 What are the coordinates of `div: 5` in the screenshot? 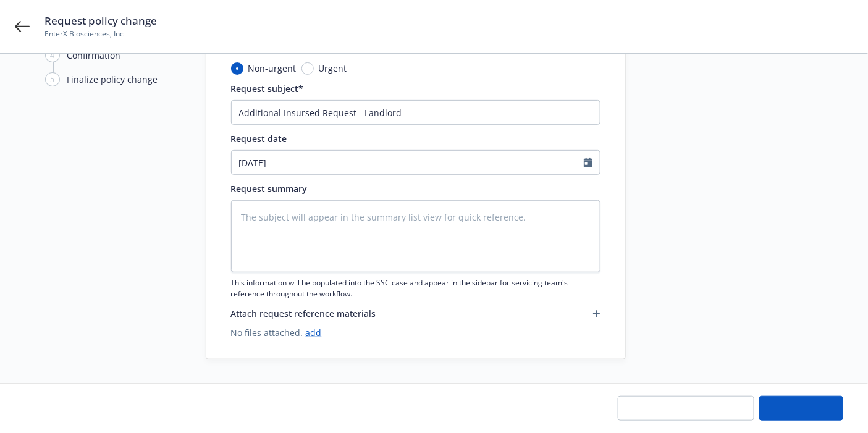 It's located at (53, 79).